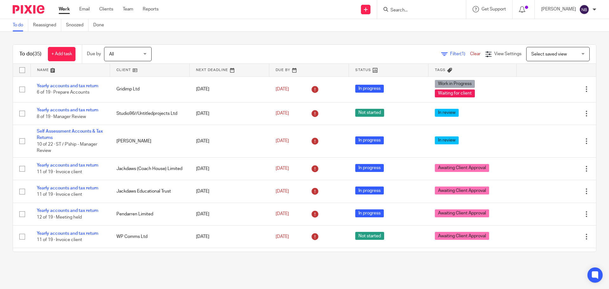 This screenshot has width=609, height=289. What do you see at coordinates (150, 168) in the screenshot?
I see `td: Jackdaws (Coach House) Limited` at bounding box center [150, 168].